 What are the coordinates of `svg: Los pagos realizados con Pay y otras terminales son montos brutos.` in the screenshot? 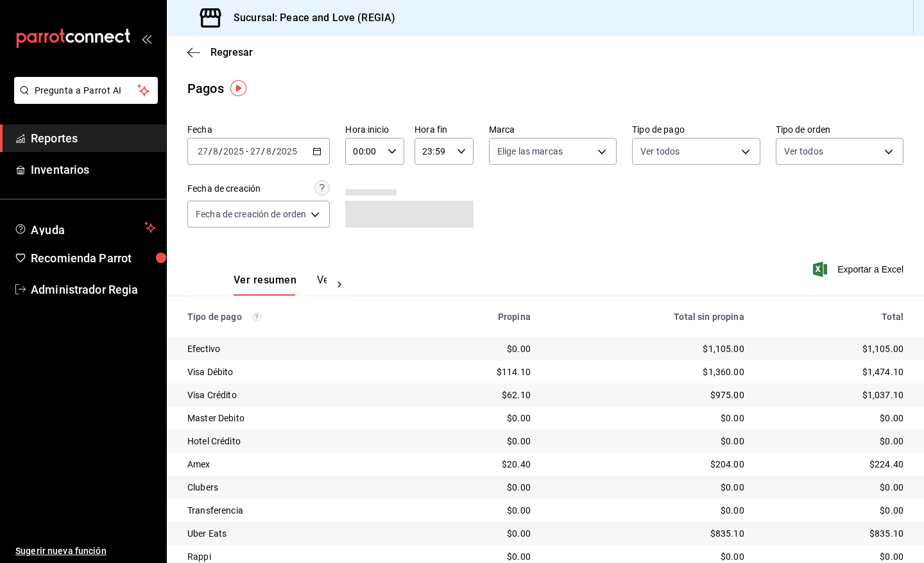 It's located at (257, 317).